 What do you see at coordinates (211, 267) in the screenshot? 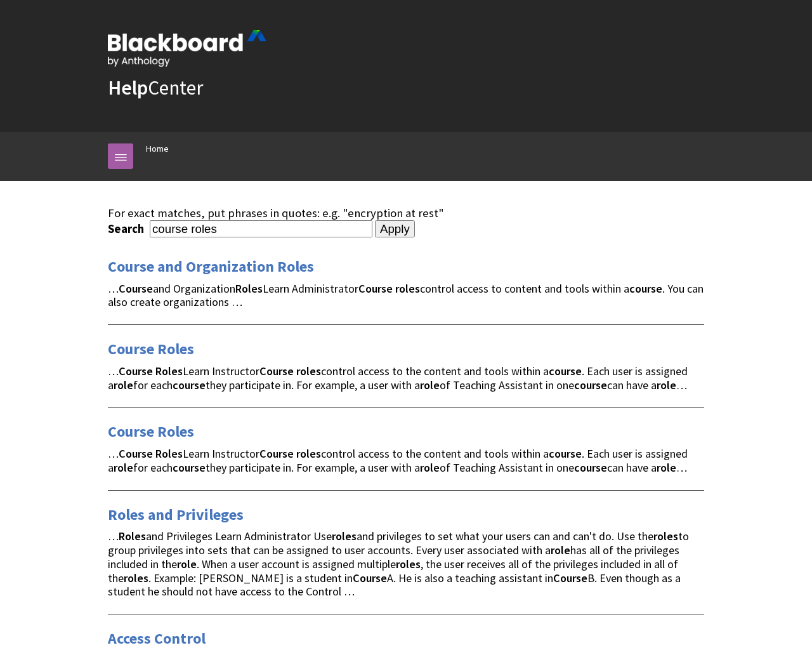
I see `a: Course and Organization Roles` at bounding box center [211, 267].